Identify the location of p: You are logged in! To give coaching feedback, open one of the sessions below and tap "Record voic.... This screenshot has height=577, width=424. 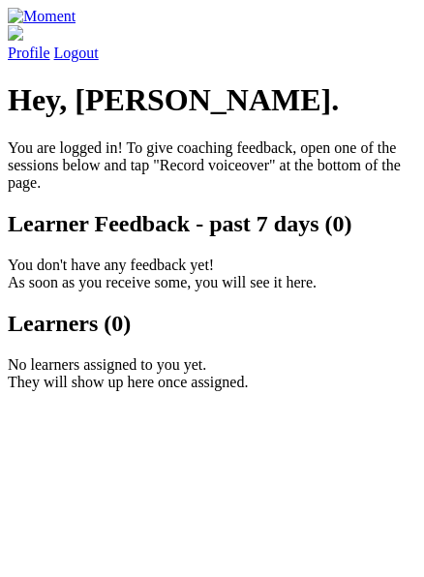
(212, 166).